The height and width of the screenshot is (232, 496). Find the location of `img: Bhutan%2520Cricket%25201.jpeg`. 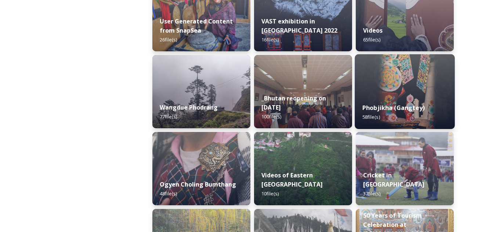

img: Bhutan%2520Cricket%25201.jpeg is located at coordinates (404, 169).